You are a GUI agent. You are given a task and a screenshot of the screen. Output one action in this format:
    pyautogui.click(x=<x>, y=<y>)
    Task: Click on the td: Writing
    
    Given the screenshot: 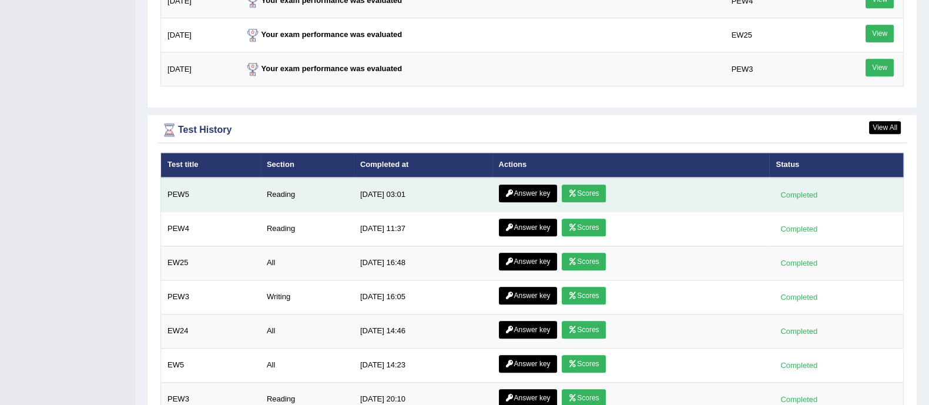 What is the action you would take?
    pyautogui.click(x=307, y=297)
    